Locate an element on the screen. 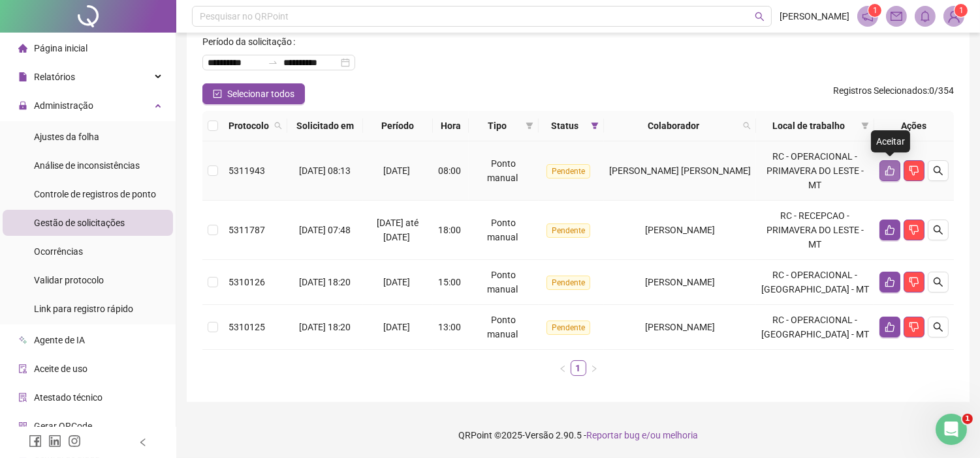  span: Relatórios is located at coordinates (54, 76).